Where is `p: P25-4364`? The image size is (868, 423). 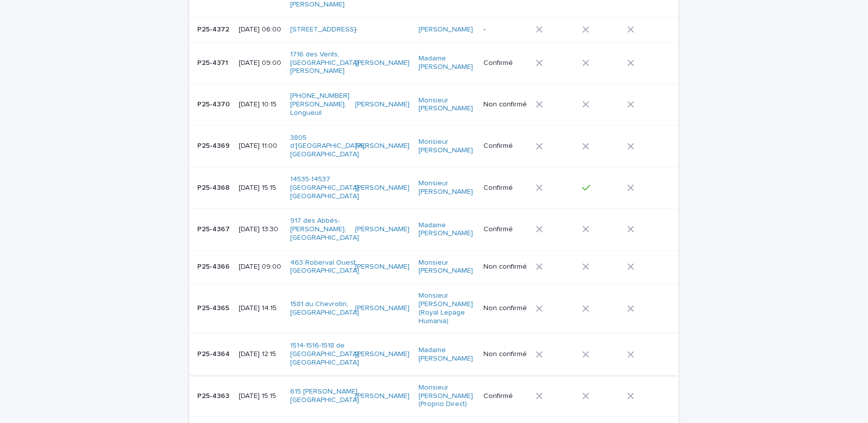
p: P25-4364 is located at coordinates (214, 353).